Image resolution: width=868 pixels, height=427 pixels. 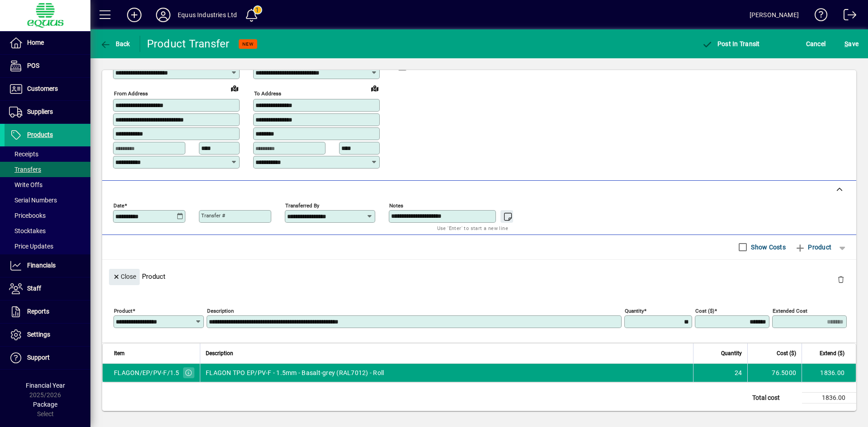 What do you see at coordinates (24, 154) in the screenshot?
I see `span: Receipts` at bounding box center [24, 154].